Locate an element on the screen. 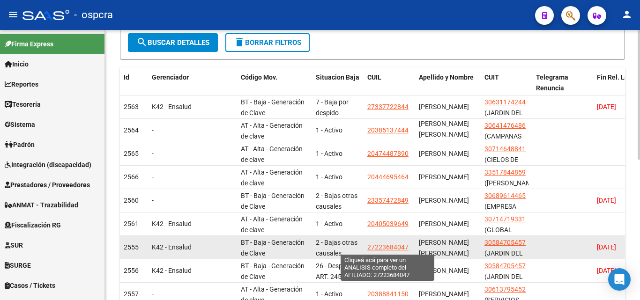 The width and height of the screenshot is (640, 300). span: (CAMPANAS DE PAZ SOCIEDAD ANONIMA) is located at coordinates (503, 152).